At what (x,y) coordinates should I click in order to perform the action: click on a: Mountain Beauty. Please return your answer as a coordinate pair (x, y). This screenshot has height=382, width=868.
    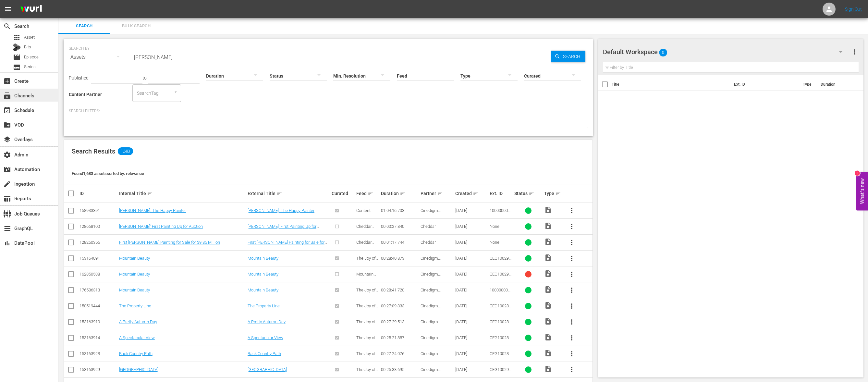
    Looking at the image, I should click on (263, 258).